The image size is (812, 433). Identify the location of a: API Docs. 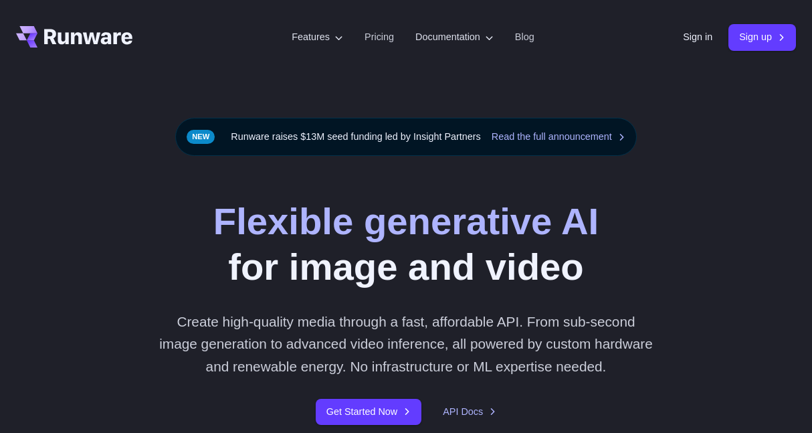
(470, 411).